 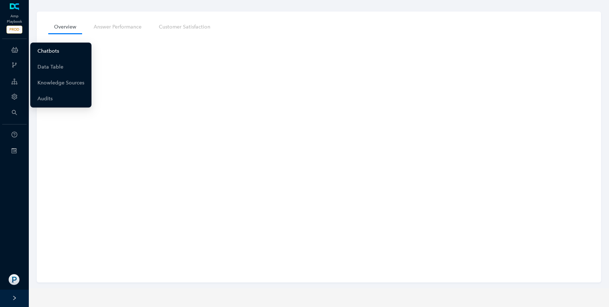 What do you see at coordinates (117, 27) in the screenshot?
I see `a: Answer Performance` at bounding box center [117, 27].